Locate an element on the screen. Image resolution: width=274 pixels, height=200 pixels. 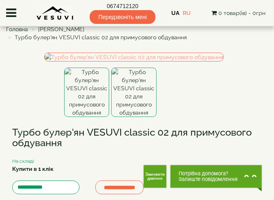
a: UA is located at coordinates (175, 13).